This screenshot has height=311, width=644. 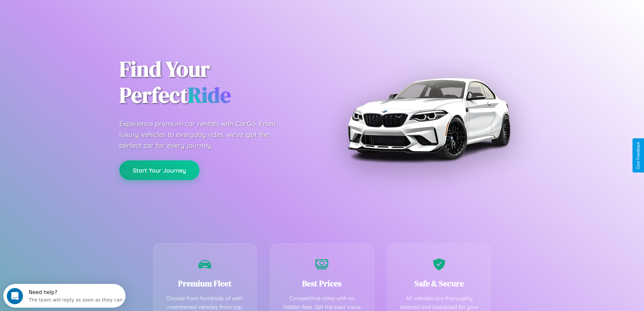 I want to click on div: The team will reply as soon as they can, so click(x=72, y=14).